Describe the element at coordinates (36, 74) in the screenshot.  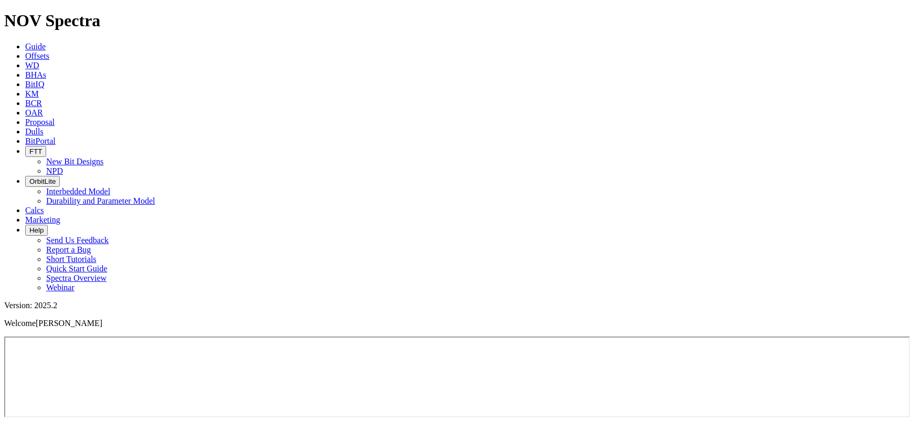
I see `a: BHAs` at that location.